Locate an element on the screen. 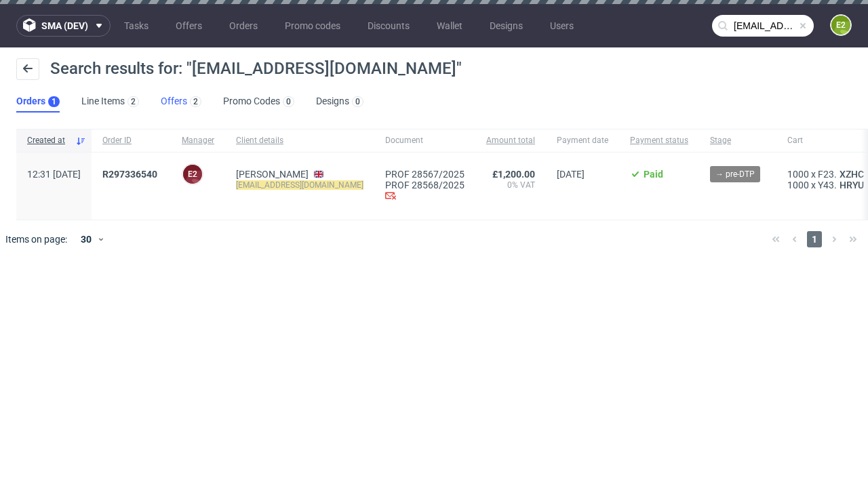  span: Created at is located at coordinates (49, 140).